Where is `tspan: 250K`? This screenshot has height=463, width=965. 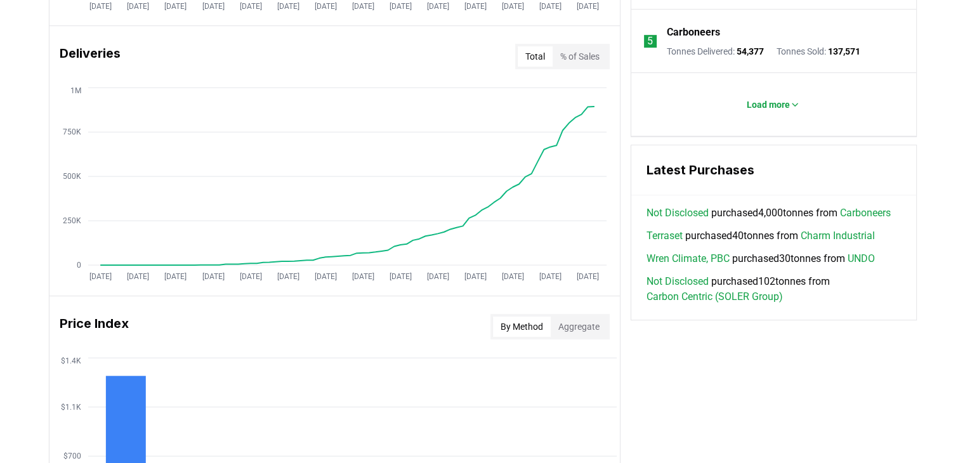 tspan: 250K is located at coordinates (71, 221).